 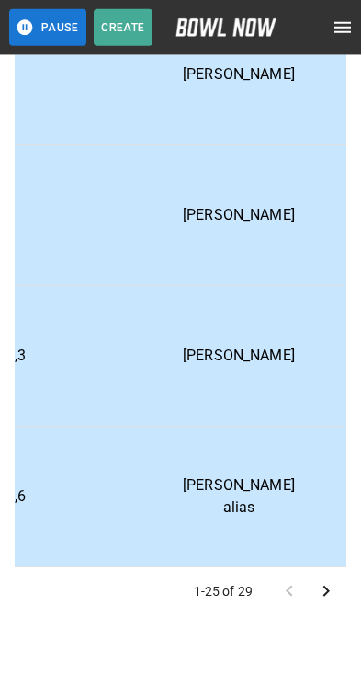 I want to click on button: Go to next page, so click(x=326, y=591).